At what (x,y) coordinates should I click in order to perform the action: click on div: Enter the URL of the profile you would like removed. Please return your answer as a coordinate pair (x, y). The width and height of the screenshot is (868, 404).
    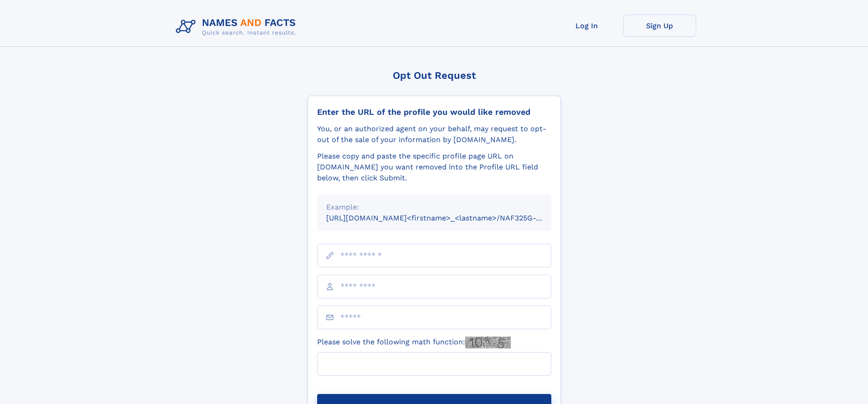
    Looking at the image, I should click on (434, 112).